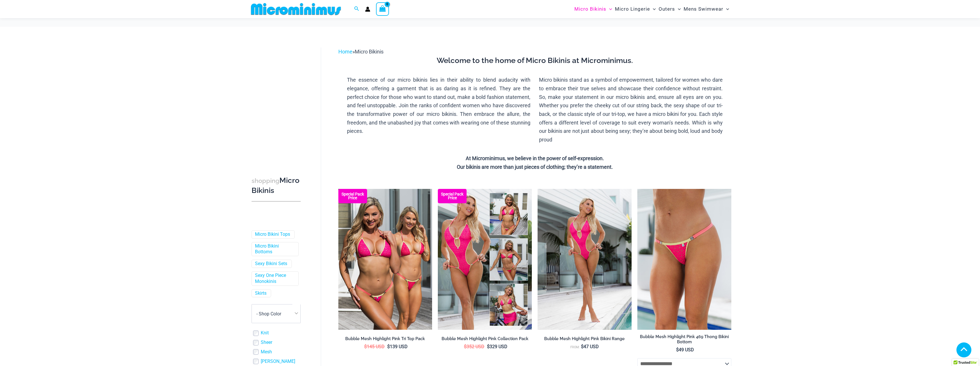  I want to click on a: Bubble Mesh Highlight Pink 469 Thong Bikini Bottom, so click(684, 341).